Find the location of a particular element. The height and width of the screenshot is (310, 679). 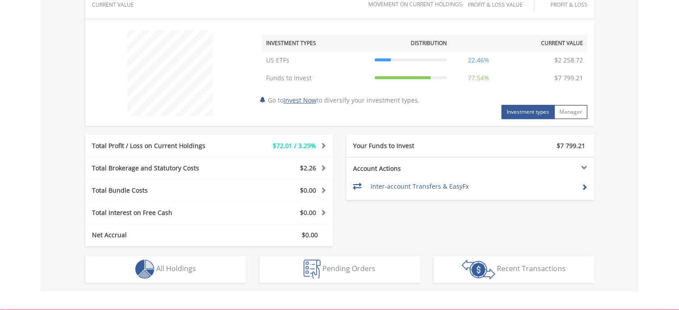

span: Pending Orders is located at coordinates (349, 269).